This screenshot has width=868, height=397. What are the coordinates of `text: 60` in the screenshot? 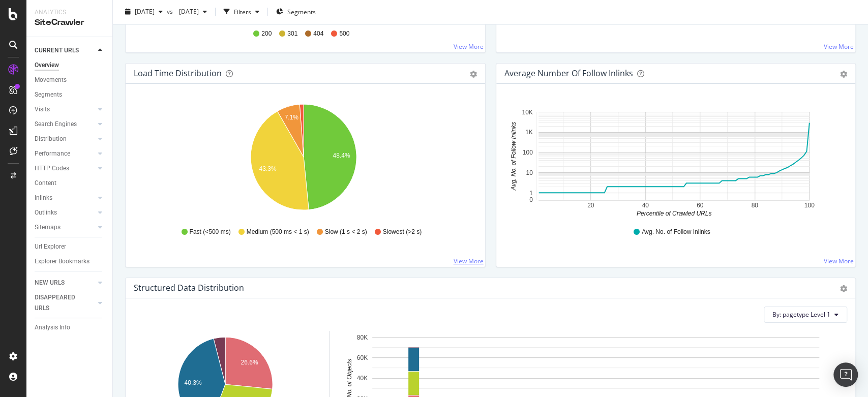 It's located at (700, 205).